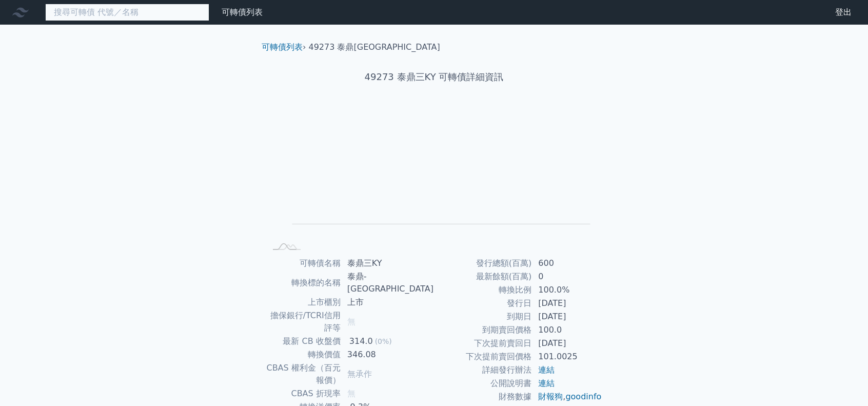 This screenshot has height=406, width=868. Describe the element at coordinates (303, 303) in the screenshot. I see `td: 上市櫃別` at that location.